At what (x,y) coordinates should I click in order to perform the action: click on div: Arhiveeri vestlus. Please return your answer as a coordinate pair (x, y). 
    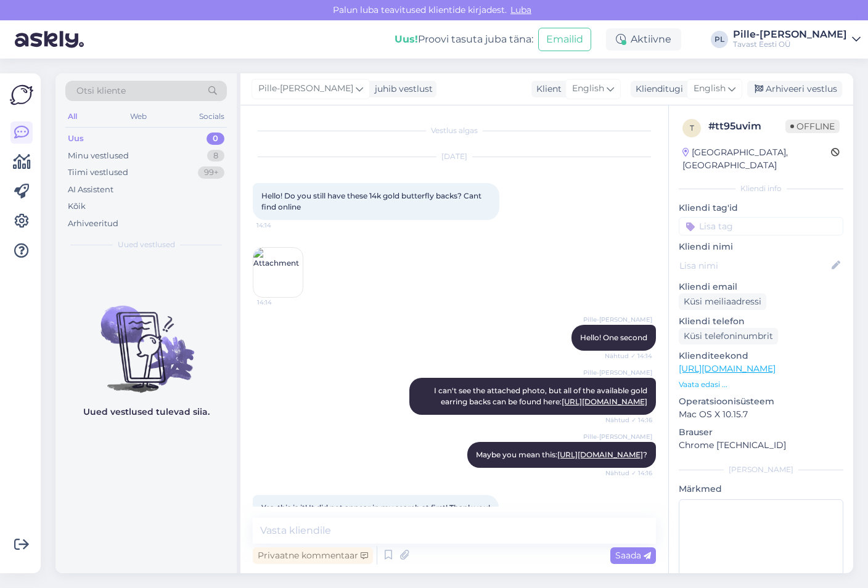
    Looking at the image, I should click on (794, 89).